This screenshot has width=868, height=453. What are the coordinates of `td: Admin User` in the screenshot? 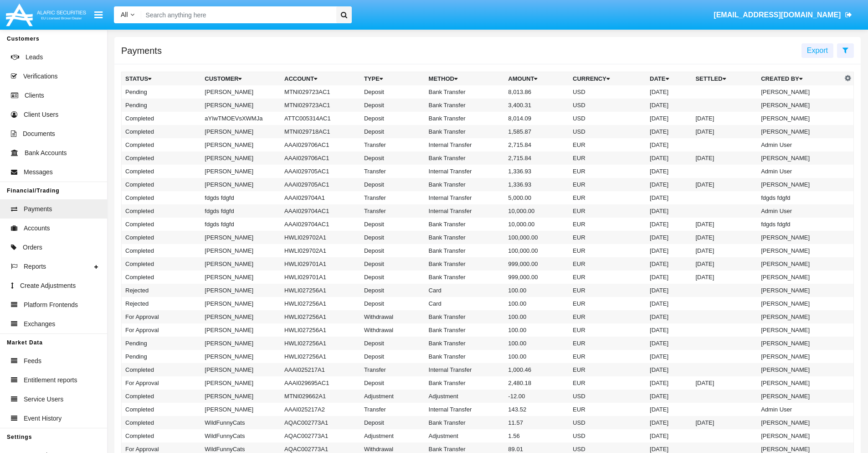 It's located at (800, 171).